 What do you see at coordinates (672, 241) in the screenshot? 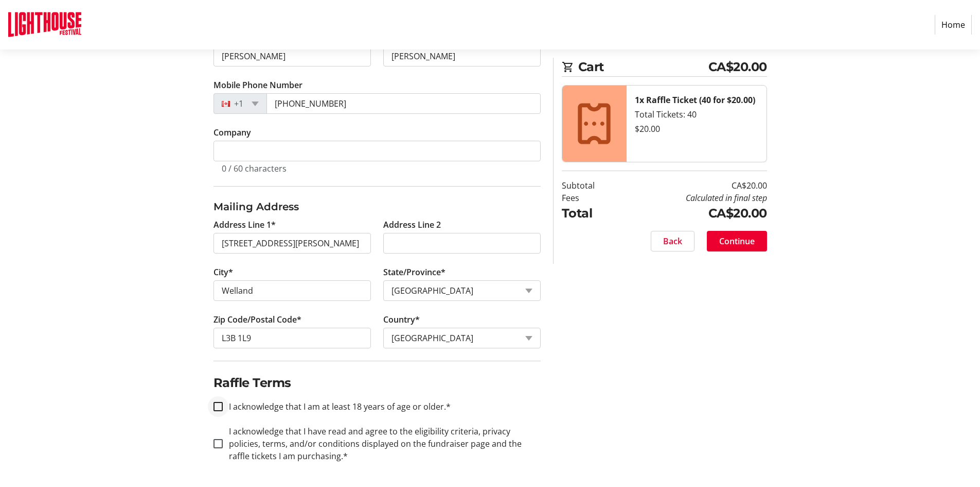
I see `span: Back` at bounding box center [672, 241].